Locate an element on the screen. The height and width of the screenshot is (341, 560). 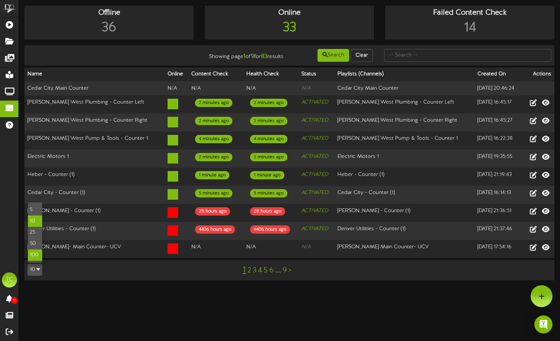
div: 36 is located at coordinates (109, 28).